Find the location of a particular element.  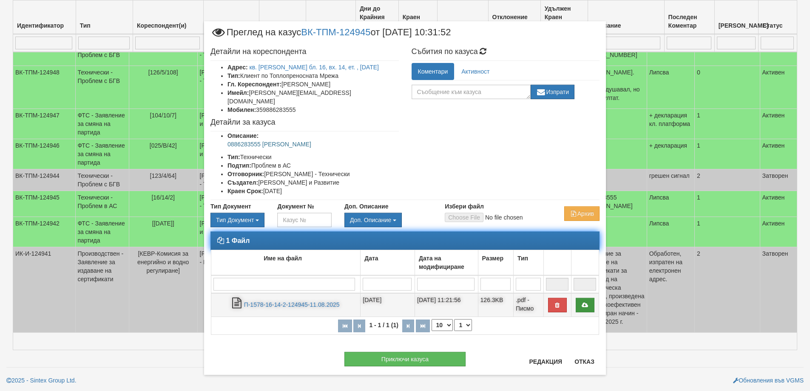

h4: Детайли за казуса is located at coordinates (305, 123).